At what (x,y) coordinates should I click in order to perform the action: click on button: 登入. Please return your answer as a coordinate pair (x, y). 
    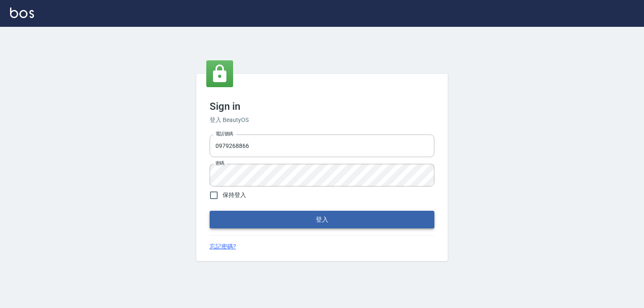
    Looking at the image, I should click on (322, 220).